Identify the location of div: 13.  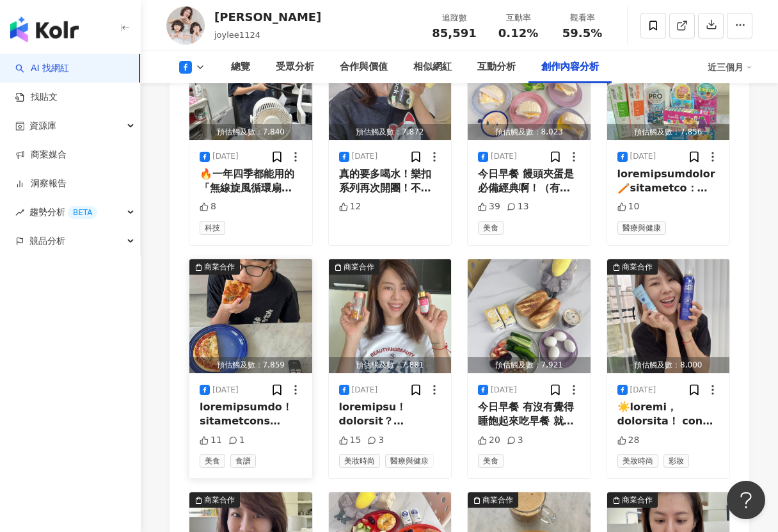
(518, 207).